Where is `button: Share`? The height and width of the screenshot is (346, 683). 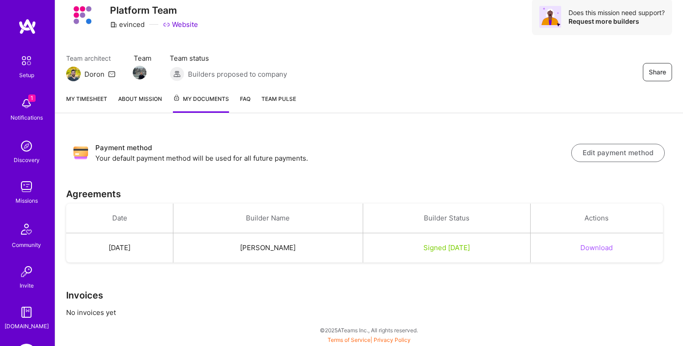 button: Share is located at coordinates (657, 72).